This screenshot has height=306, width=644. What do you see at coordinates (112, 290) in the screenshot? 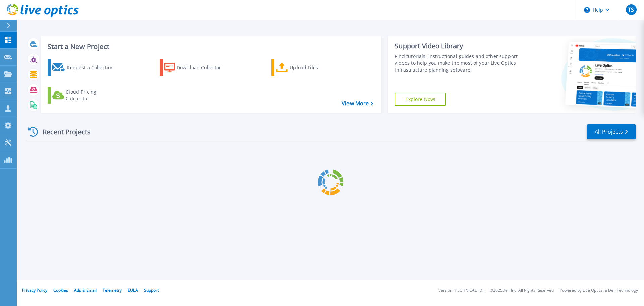
I see `a: Telemetry` at bounding box center [112, 290].